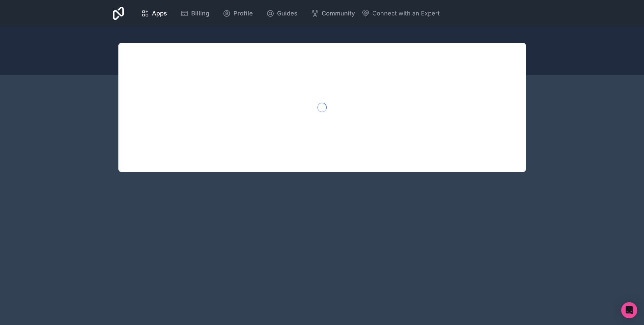 The height and width of the screenshot is (325, 644). I want to click on span: Connect with an Expert, so click(406, 13).